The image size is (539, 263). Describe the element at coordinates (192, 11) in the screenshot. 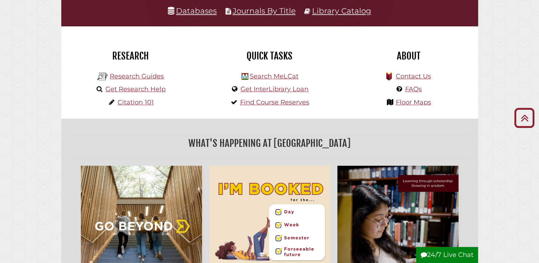

I see `a: Databases` at that location.